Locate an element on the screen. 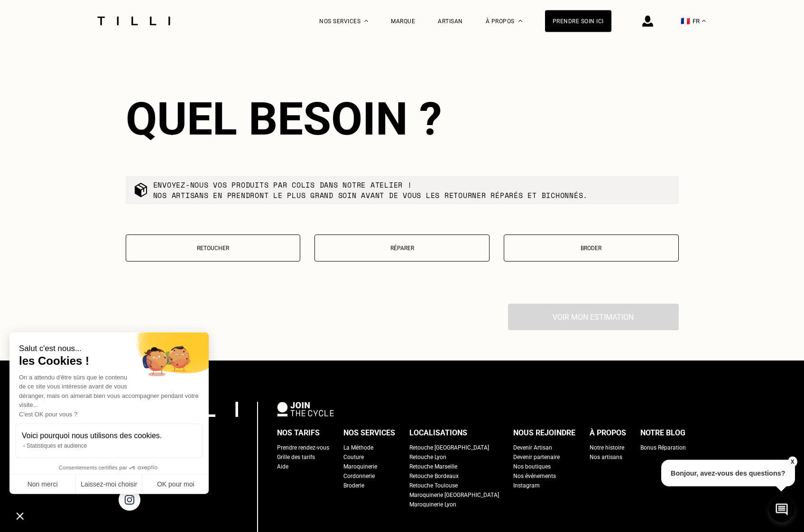  a: Logo du service de couturière Tilli is located at coordinates (134, 21).